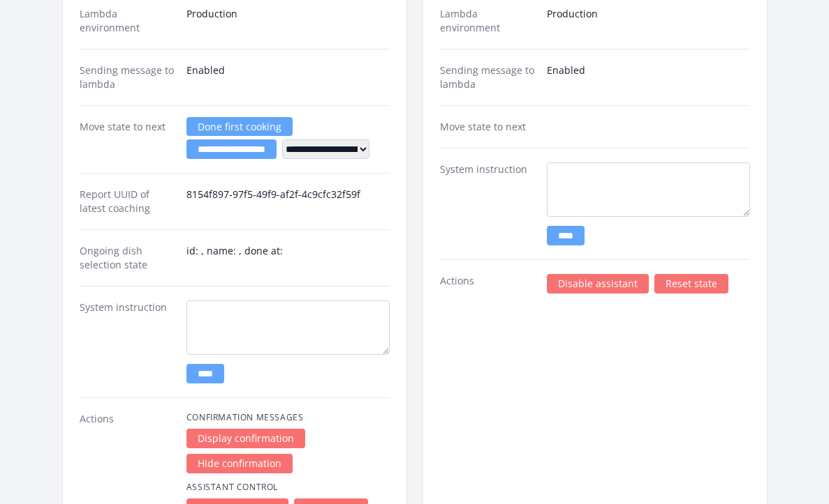 This screenshot has width=829, height=504. What do you see at coordinates (287, 488) in the screenshot?
I see `h4: Assistant Control` at bounding box center [287, 488].